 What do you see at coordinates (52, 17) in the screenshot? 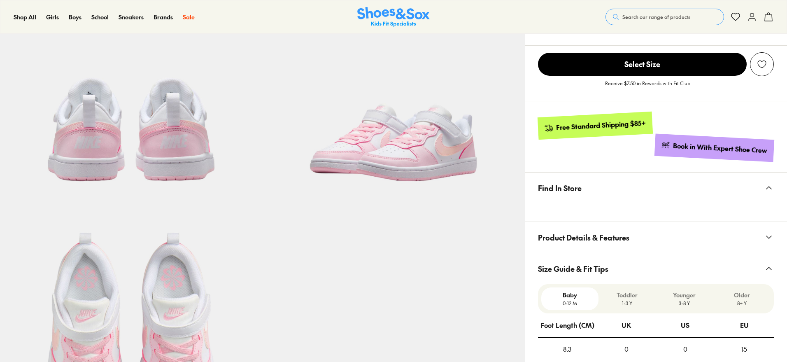
I see `span: Girls` at bounding box center [52, 17].